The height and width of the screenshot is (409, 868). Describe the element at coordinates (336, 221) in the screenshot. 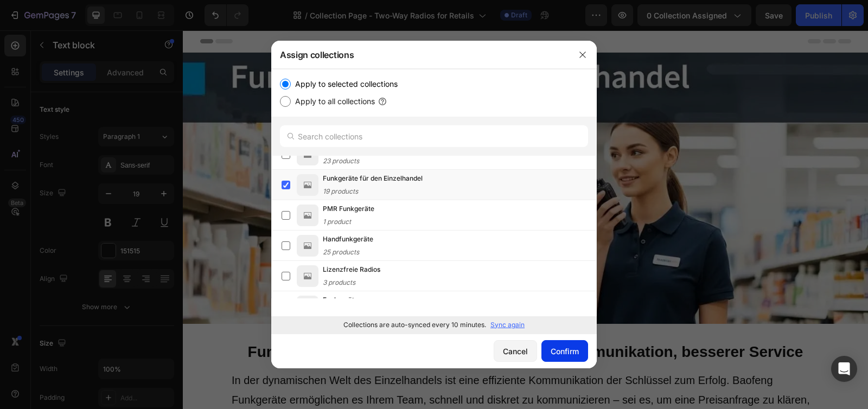

I see `span: 1 product` at that location.